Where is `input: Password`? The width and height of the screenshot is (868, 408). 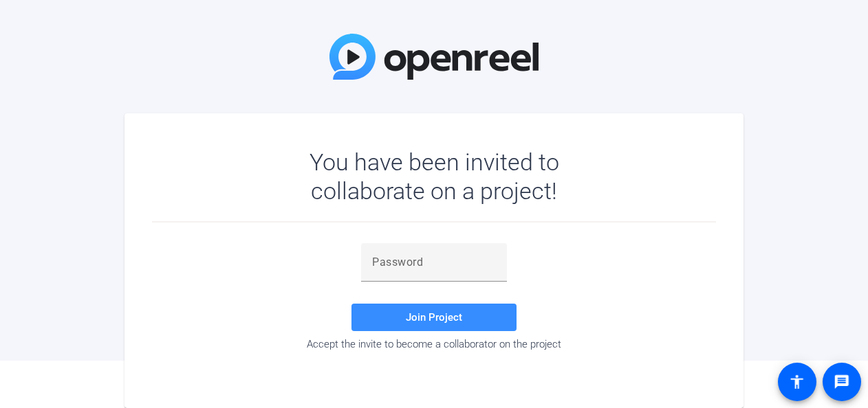 input: Password is located at coordinates (434, 263).